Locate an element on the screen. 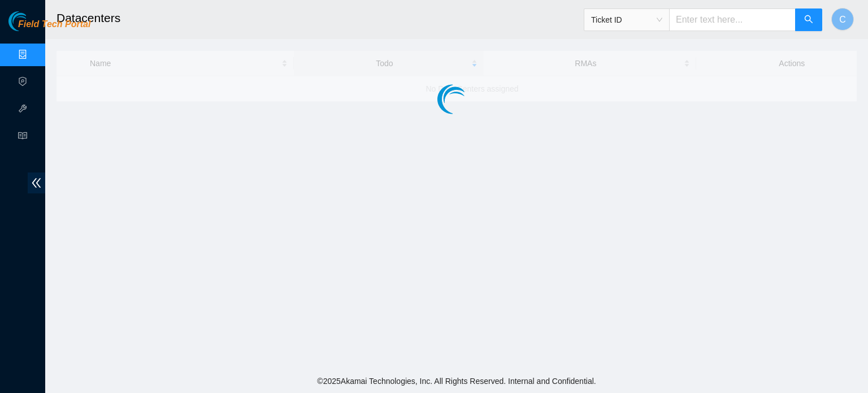 The image size is (868, 393). span: Field Tech Portal is located at coordinates (54, 24).